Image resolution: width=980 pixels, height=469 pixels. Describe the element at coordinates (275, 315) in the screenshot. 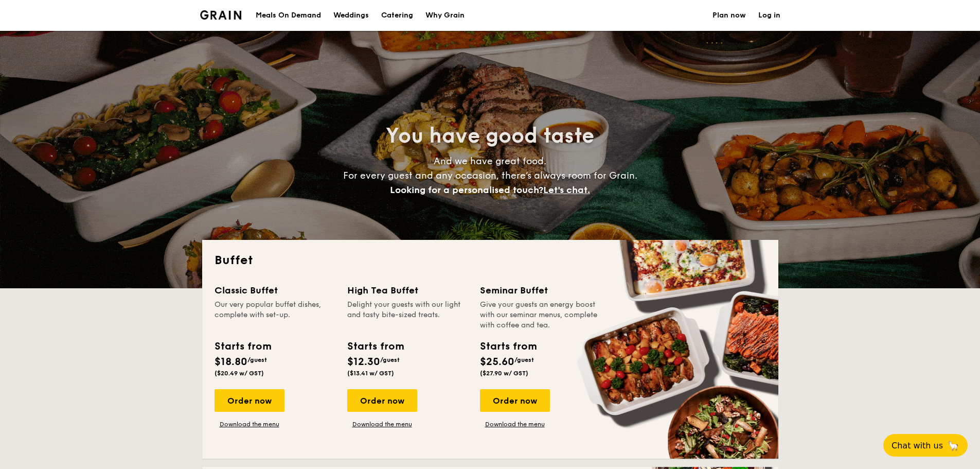

I see `div: Our very popular buffet dishes, complete with set-up.` at that location.